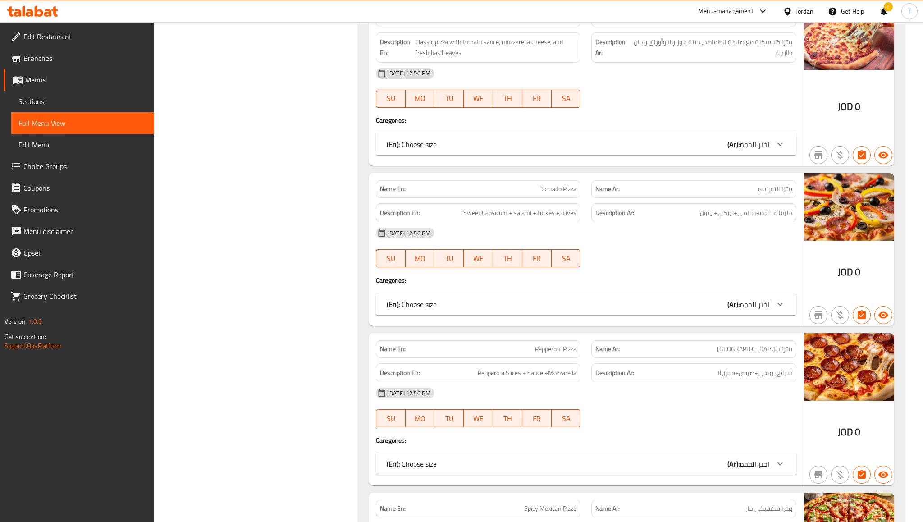  I want to click on a: Upsell, so click(79, 253).